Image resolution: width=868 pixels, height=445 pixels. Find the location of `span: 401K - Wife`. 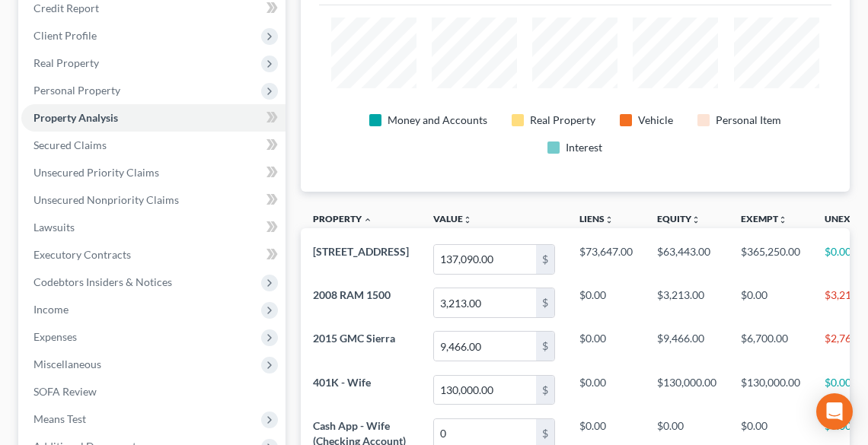

span: 401K - Wife is located at coordinates (342, 382).